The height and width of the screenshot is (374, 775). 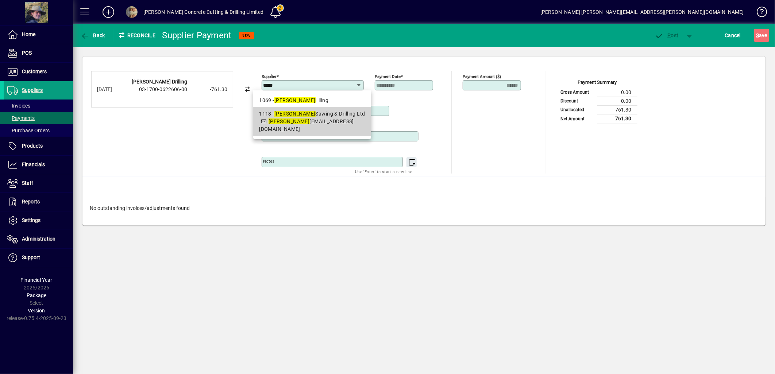 I want to click on span: ost, so click(x=667, y=35).